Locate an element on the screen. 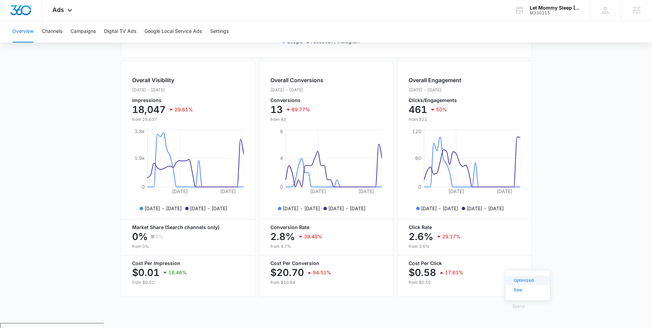  button: Settings is located at coordinates (219, 31).